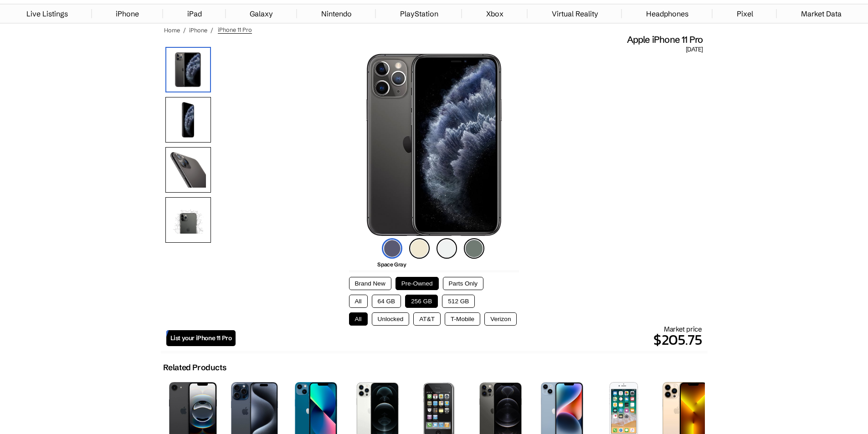 This screenshot has width=868, height=434. Describe the element at coordinates (501, 319) in the screenshot. I see `button: Verizon` at that location.